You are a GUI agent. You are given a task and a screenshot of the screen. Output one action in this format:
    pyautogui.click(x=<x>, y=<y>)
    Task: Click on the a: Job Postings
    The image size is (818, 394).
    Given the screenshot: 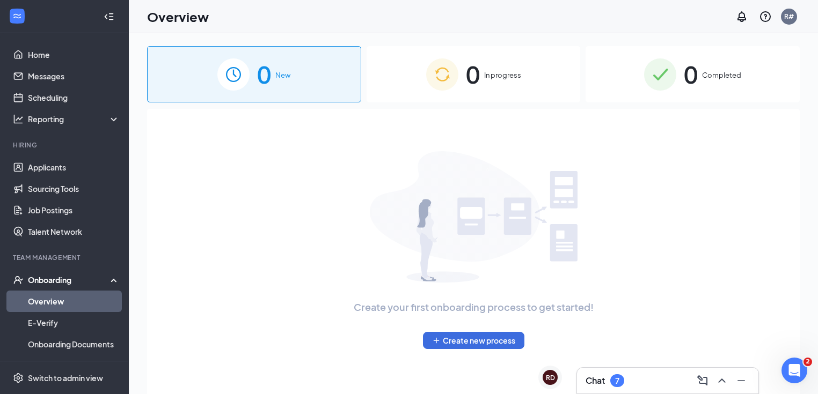 What is the action you would take?
    pyautogui.click(x=74, y=210)
    